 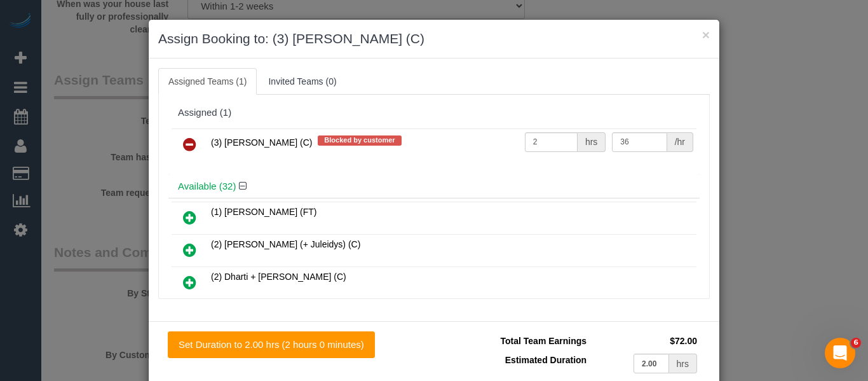 I want to click on span: 6, so click(x=855, y=343).